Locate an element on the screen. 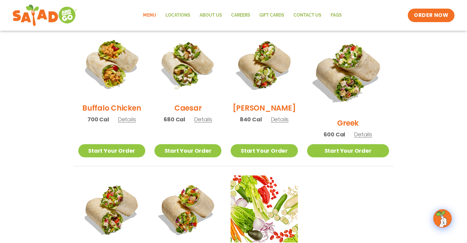  a: GIFT CARDS is located at coordinates (271, 15).